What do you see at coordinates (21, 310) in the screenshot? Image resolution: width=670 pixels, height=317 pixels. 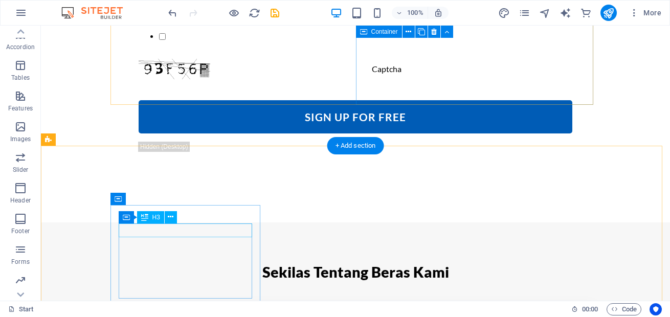 I see `a: Click to cancel selection. Double-click to open Pages` at bounding box center [21, 310].